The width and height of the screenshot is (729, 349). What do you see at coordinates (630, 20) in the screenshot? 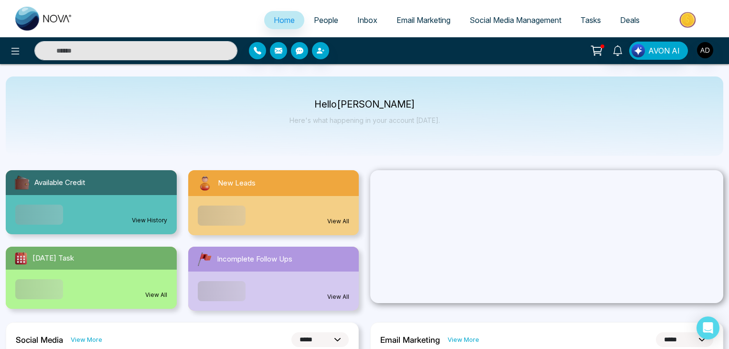
I see `a: Deals` at bounding box center [630, 20].